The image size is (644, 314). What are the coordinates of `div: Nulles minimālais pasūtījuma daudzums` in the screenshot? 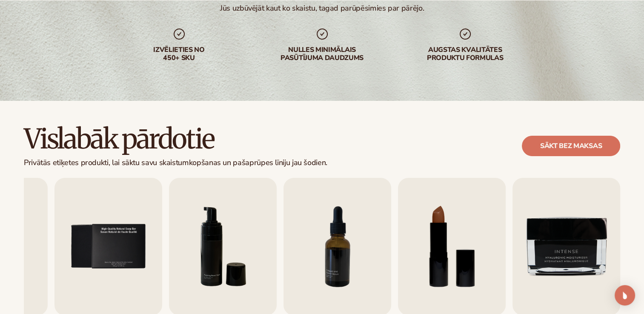 It's located at (323, 54).